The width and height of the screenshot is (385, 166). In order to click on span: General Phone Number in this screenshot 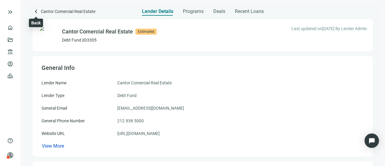, I will do `click(63, 121)`.